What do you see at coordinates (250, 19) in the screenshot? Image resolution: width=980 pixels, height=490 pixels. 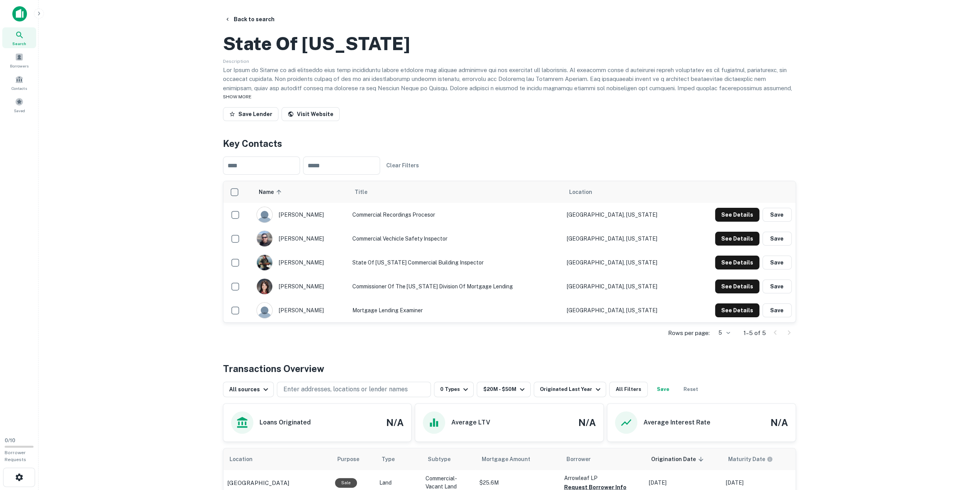 I see `button: Back to search` at bounding box center [250, 19].